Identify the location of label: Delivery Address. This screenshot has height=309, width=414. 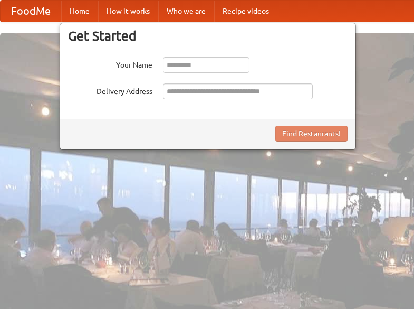
(110, 90).